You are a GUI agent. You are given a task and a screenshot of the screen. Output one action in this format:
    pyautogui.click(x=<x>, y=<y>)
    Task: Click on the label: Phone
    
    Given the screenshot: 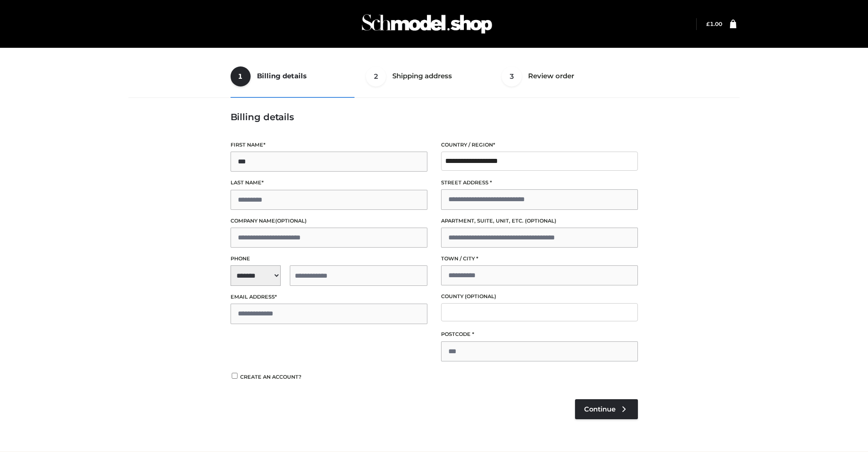 What is the action you would take?
    pyautogui.click(x=329, y=259)
    